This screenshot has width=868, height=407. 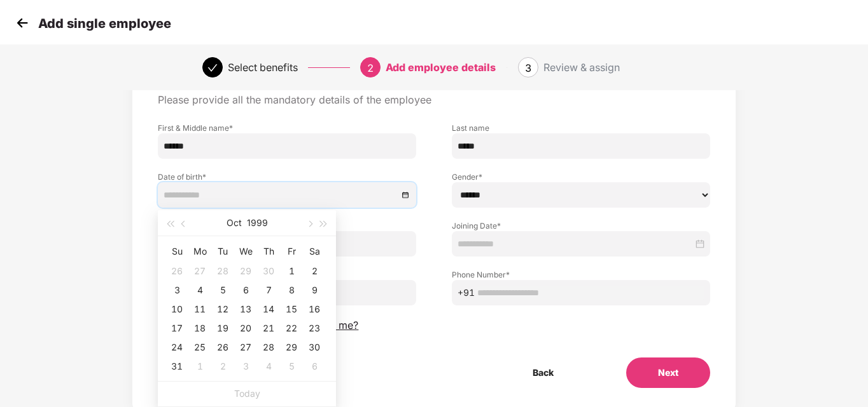 What do you see at coordinates (315, 309) in the screenshot?
I see `div: 16` at bounding box center [315, 309].